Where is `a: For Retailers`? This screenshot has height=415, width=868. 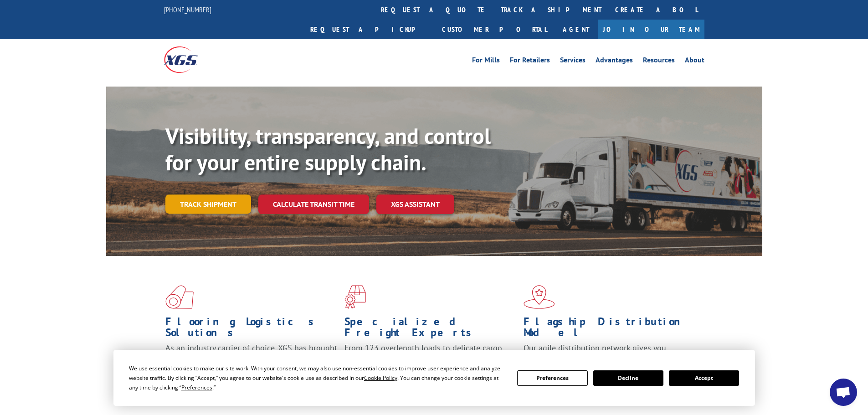
a: For Retailers is located at coordinates (530, 61).